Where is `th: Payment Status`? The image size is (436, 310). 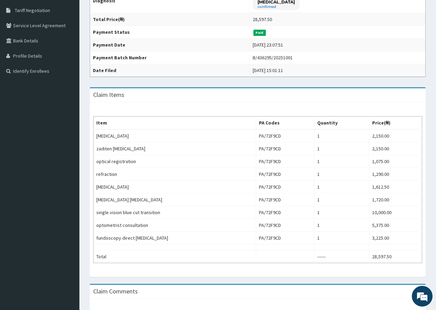 th: Payment Status is located at coordinates (170, 32).